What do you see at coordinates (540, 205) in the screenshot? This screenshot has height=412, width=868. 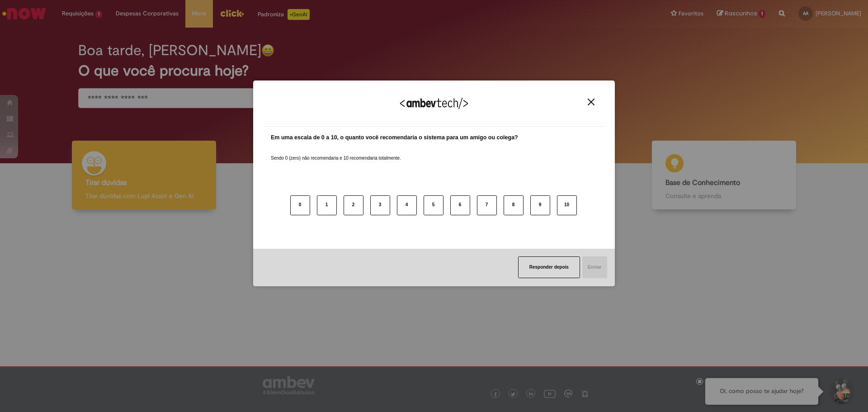 I see `button: 9` at bounding box center [540, 205].